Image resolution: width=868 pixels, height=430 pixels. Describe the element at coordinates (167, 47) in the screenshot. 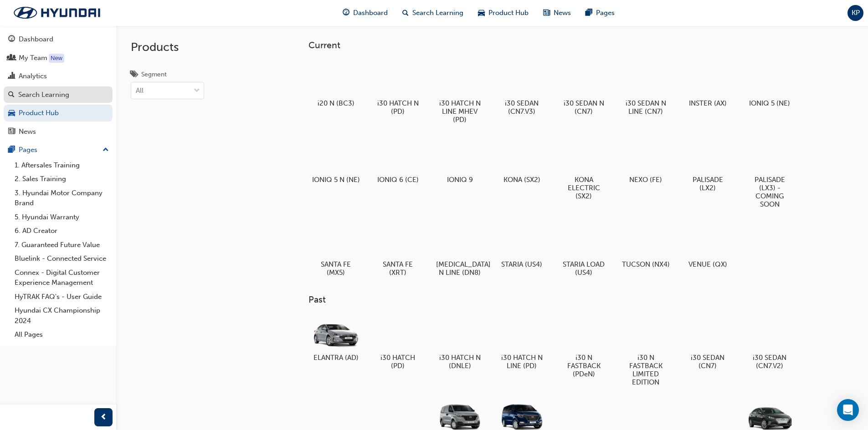

I see `h2: Products` at that location.